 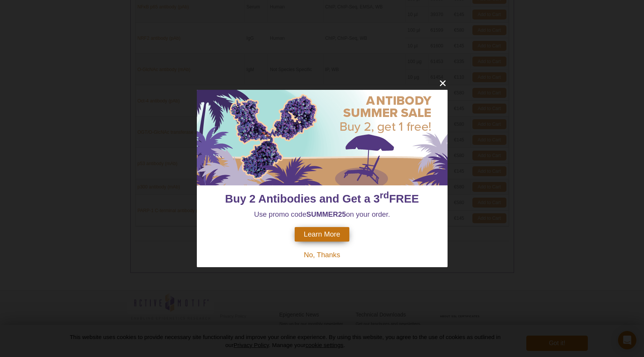 I want to click on strong: SUMMER25, so click(x=326, y=214).